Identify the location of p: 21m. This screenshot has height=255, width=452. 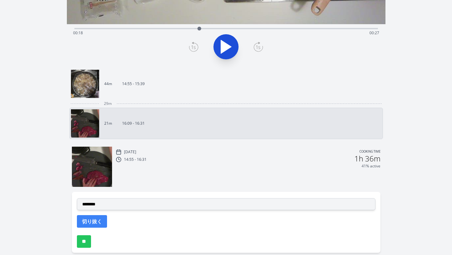
(108, 123).